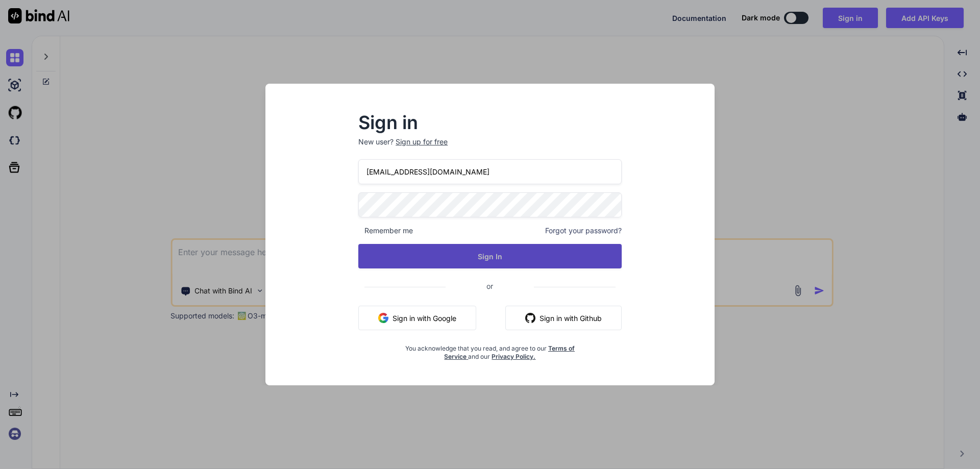  What do you see at coordinates (385, 231) in the screenshot?
I see `span: Remember me` at bounding box center [385, 231].